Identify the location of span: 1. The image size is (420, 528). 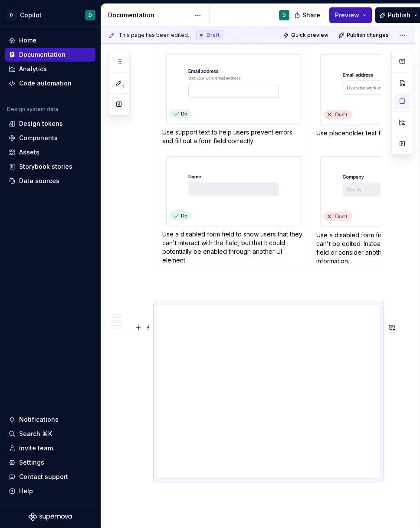
(122, 86).